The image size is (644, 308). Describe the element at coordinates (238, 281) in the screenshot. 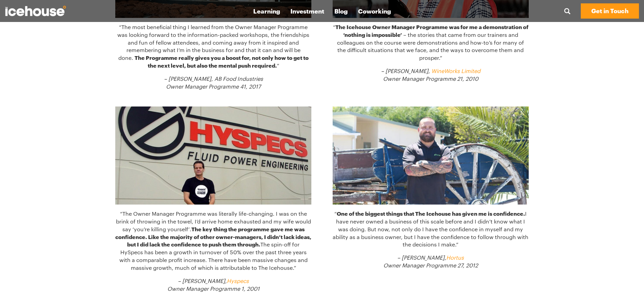

I see `a: Hyspecs` at that location.